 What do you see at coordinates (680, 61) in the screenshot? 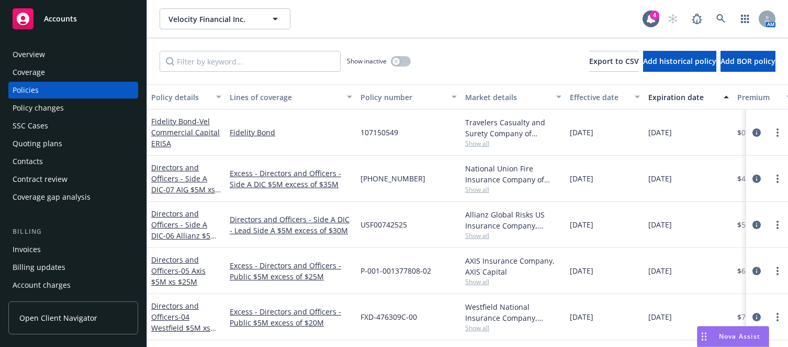
I see `span: Add historical policy` at bounding box center [680, 61].